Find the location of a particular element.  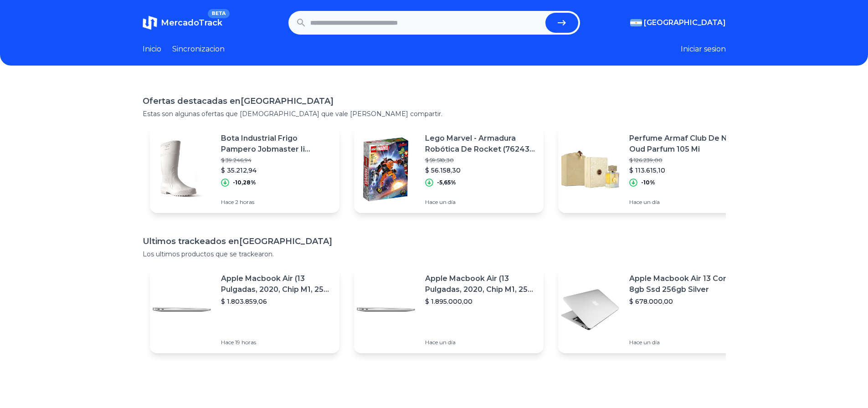

p: $ 35.212,94 is located at coordinates (276, 170).